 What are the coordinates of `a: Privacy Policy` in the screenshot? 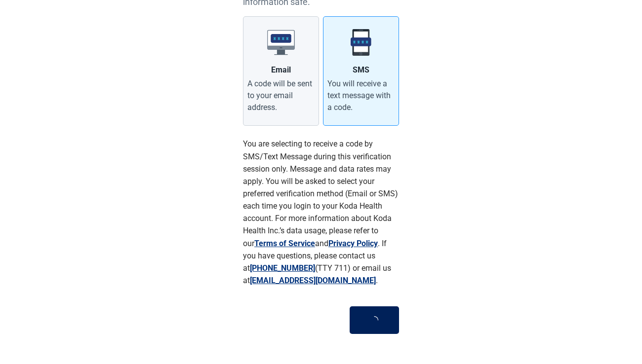 It's located at (353, 244).